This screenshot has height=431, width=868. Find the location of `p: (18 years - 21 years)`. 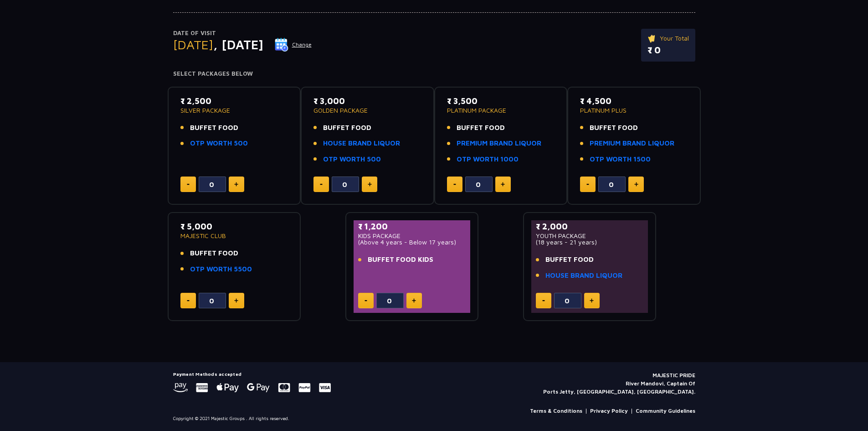

p: (18 years - 21 years) is located at coordinates (590, 242).